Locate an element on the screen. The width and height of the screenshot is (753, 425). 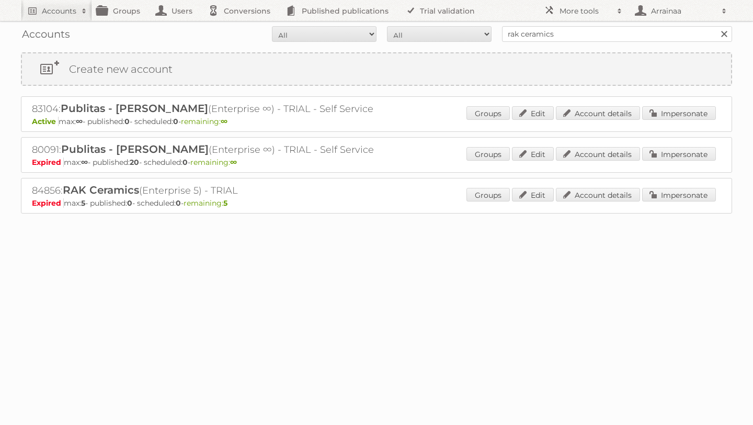
strong: 20 is located at coordinates (134, 162).